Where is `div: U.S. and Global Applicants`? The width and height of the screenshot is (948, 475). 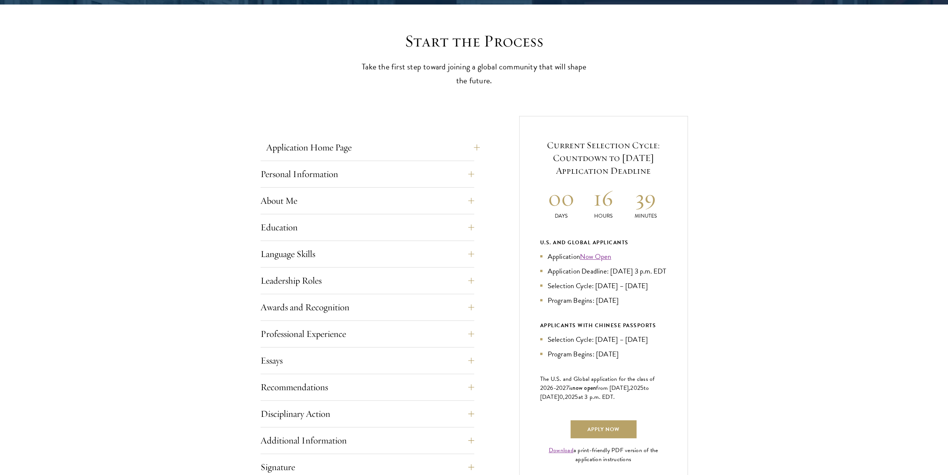 div: U.S. and Global Applicants is located at coordinates (604, 242).